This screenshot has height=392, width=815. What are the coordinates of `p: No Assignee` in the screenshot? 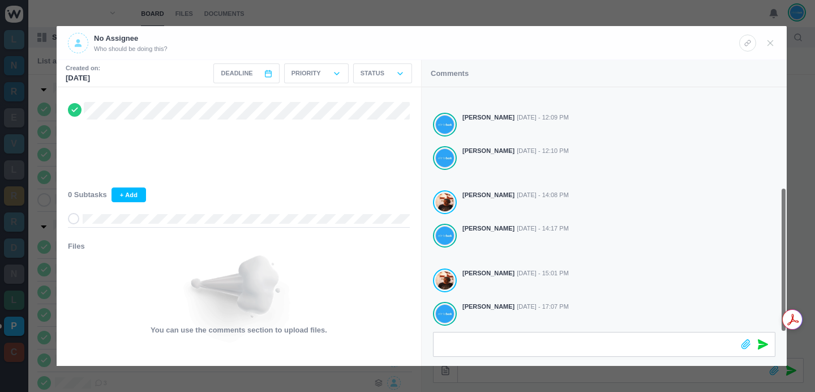 It's located at (131, 38).